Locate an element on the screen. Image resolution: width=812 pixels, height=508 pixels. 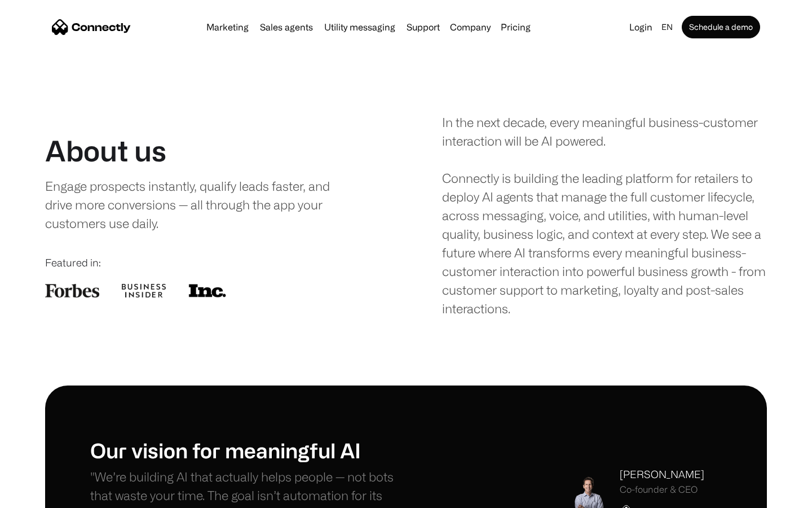
div: Company is located at coordinates (470, 27).